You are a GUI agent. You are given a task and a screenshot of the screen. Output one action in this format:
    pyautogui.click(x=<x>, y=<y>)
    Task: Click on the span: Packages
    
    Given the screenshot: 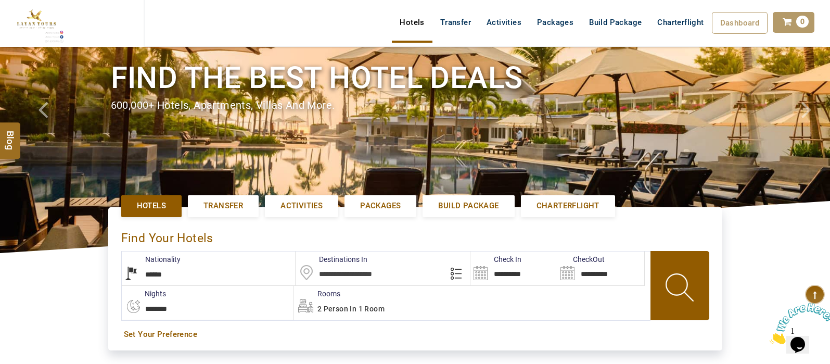 What is the action you would take?
    pyautogui.click(x=380, y=206)
    